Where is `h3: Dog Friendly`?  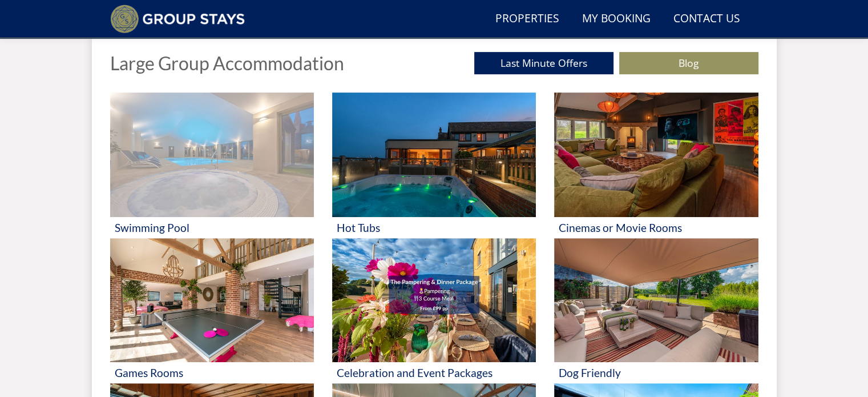 h3: Dog Friendly is located at coordinates (655, 372).